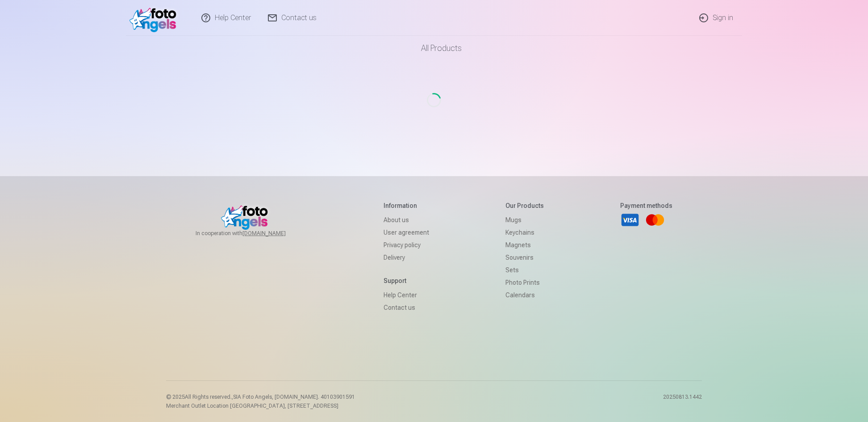  I want to click on p: © 2025 All Rights reserved. ,, so click(260, 397).